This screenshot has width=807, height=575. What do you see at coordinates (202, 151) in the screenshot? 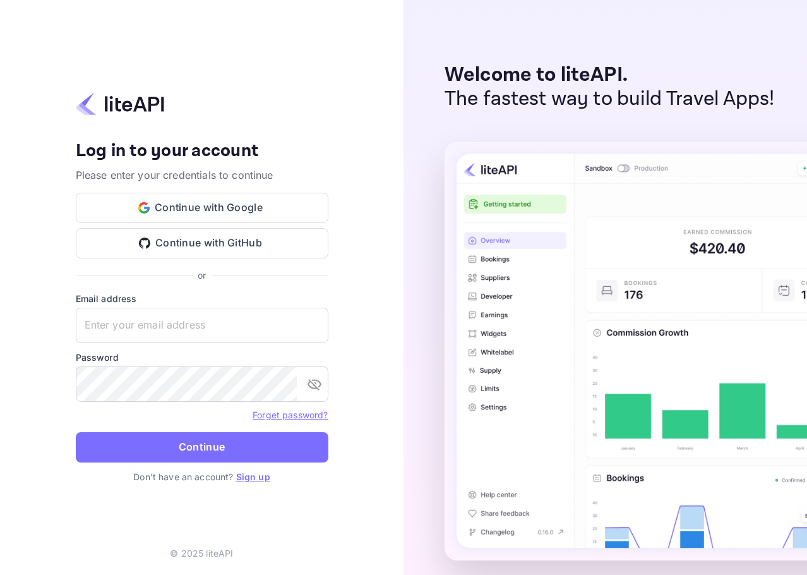
I see `h4: Log in to your account` at bounding box center [202, 151].